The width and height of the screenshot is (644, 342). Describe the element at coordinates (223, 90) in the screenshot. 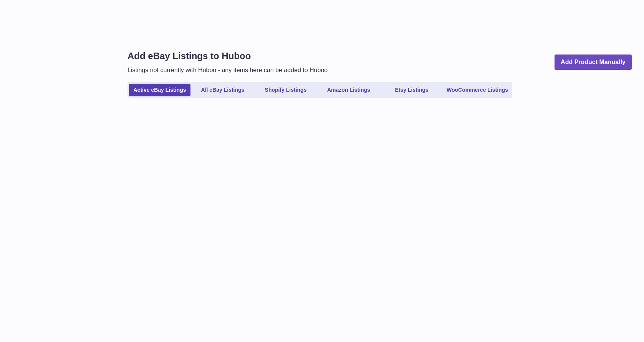

I see `a: All eBay Listings` at that location.